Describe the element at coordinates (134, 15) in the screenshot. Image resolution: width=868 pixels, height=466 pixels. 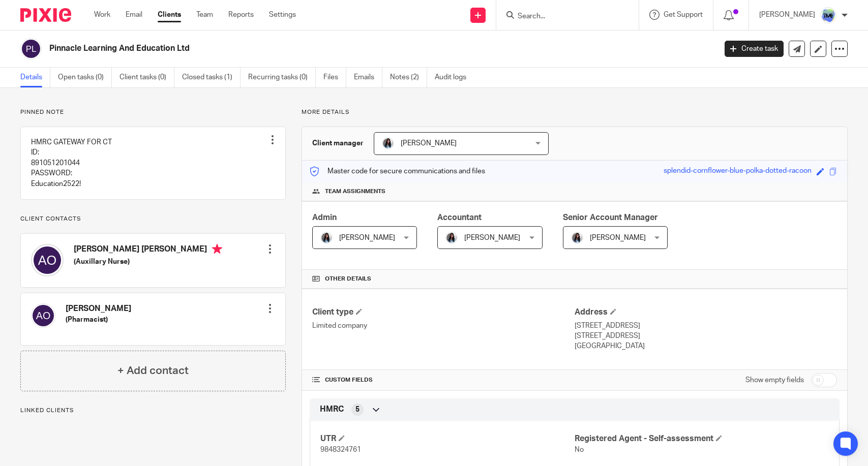
I see `a: Email` at that location.